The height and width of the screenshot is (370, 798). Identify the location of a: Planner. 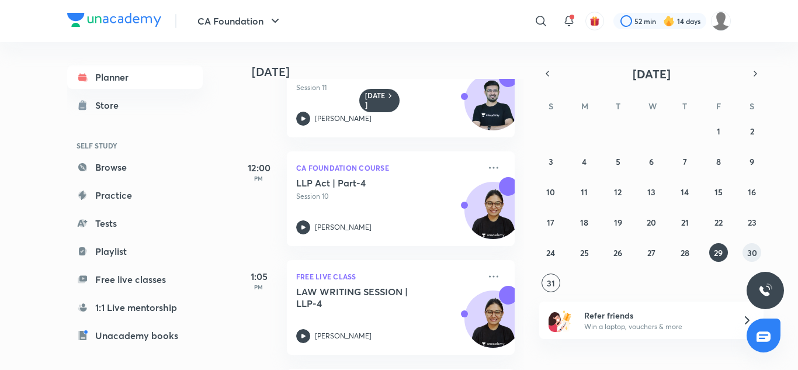
(135, 77).